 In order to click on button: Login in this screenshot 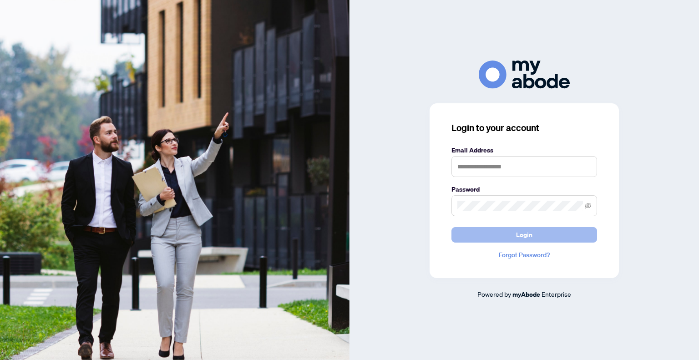, I will do `click(524, 235)`.